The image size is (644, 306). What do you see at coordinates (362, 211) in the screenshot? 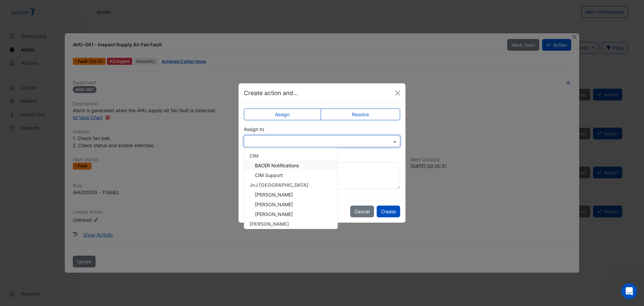
I see `button: Cancel` at bounding box center [362, 211].